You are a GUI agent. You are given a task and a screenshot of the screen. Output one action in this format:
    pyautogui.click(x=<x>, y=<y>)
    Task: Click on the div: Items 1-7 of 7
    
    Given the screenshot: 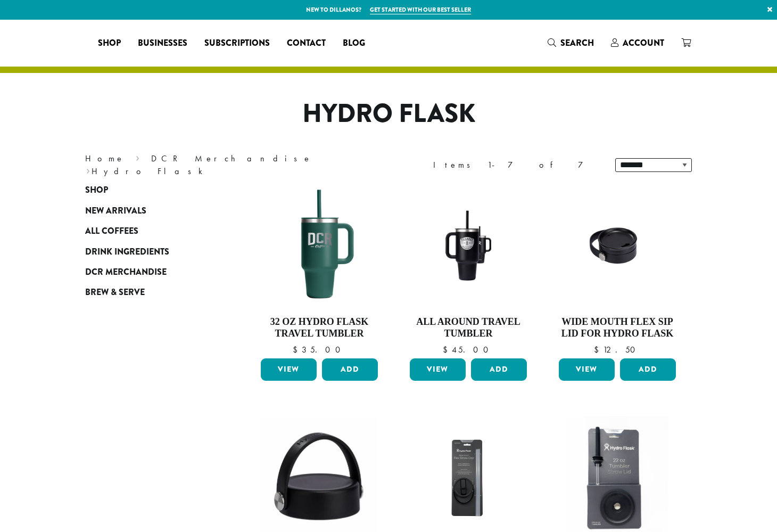 What is the action you would take?
    pyautogui.click(x=516, y=165)
    